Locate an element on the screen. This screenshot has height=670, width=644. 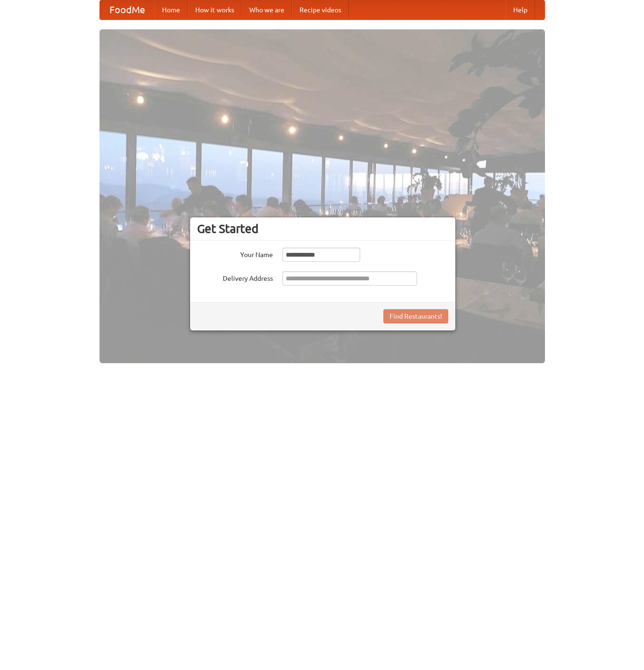
label: Your Name is located at coordinates (235, 254).